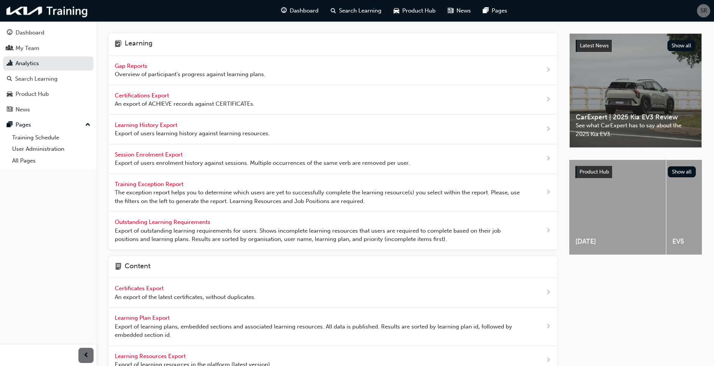  What do you see at coordinates (318, 331) in the screenshot?
I see `span: Export of learning plans, embedded sections and associated learning resources. All data is publis...` at bounding box center [318, 331].